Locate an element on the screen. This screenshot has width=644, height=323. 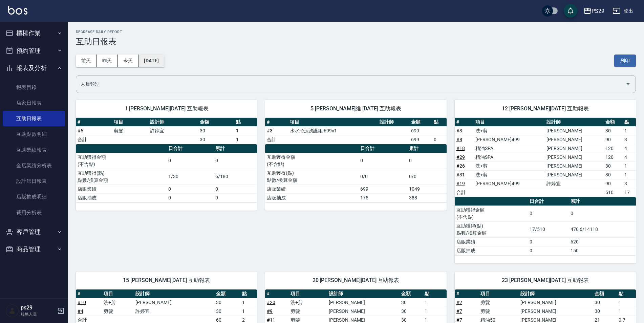
td: 150 is located at coordinates (602, 251).